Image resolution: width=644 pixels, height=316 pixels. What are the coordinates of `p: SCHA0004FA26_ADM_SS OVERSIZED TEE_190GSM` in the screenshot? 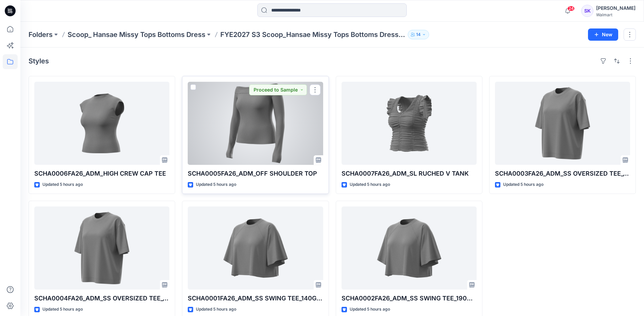 It's located at (102, 299).